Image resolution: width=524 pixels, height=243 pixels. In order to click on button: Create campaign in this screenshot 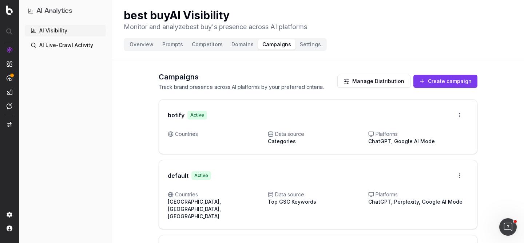, I will do `click(445, 81)`.